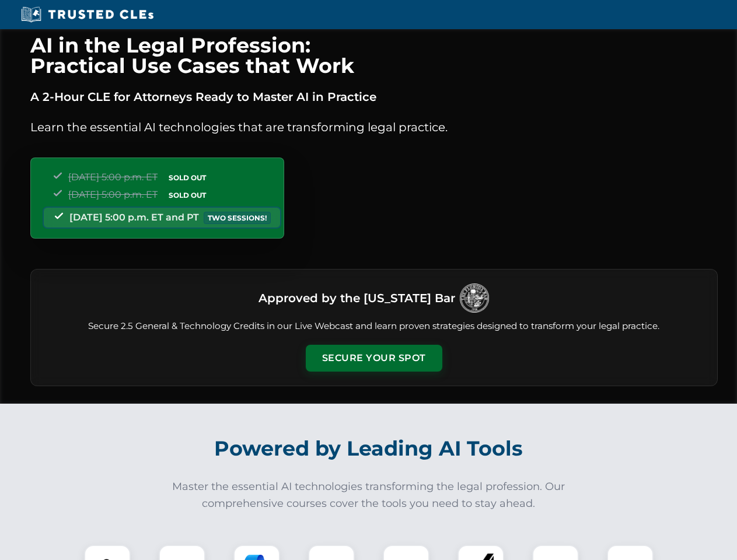 Image resolution: width=737 pixels, height=560 pixels. I want to click on h1: AI in the Legal Profession: Practical Use Cases that Work, so click(374, 56).